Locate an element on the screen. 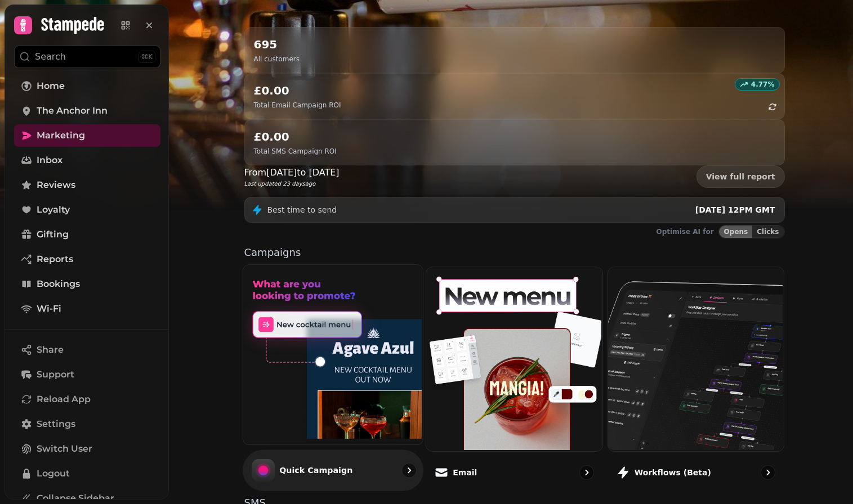  span: Gifting is located at coordinates (52, 234).